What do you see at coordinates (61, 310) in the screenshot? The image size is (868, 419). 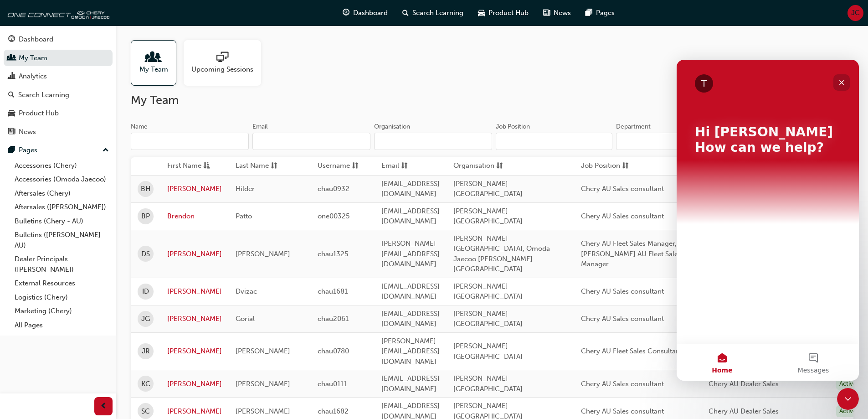 I see `a: Marketing (Chery)` at bounding box center [61, 310].